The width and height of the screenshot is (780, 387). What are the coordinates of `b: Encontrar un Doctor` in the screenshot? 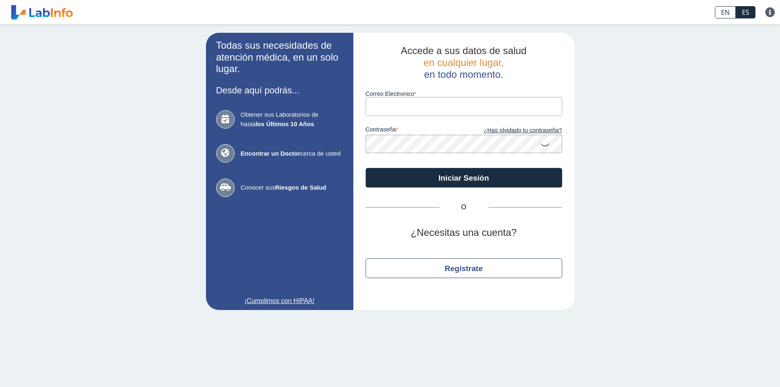 It's located at (271, 153).